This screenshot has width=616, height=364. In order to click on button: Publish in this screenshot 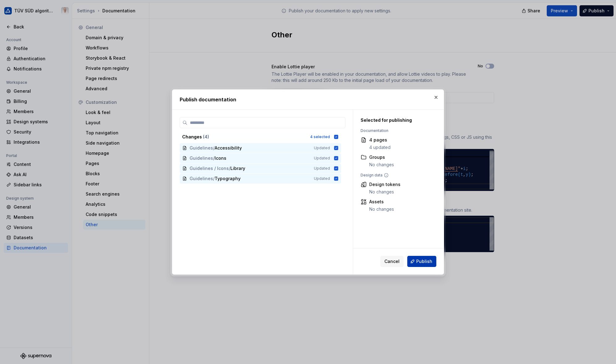, I will do `click(422, 262)`.